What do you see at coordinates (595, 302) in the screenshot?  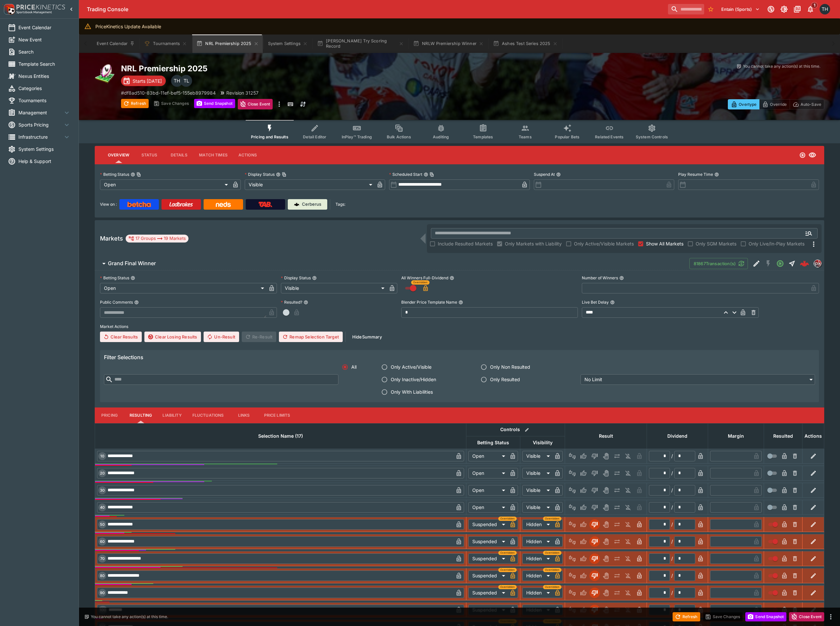 I see `p: Live Bet Delay` at bounding box center [595, 302].